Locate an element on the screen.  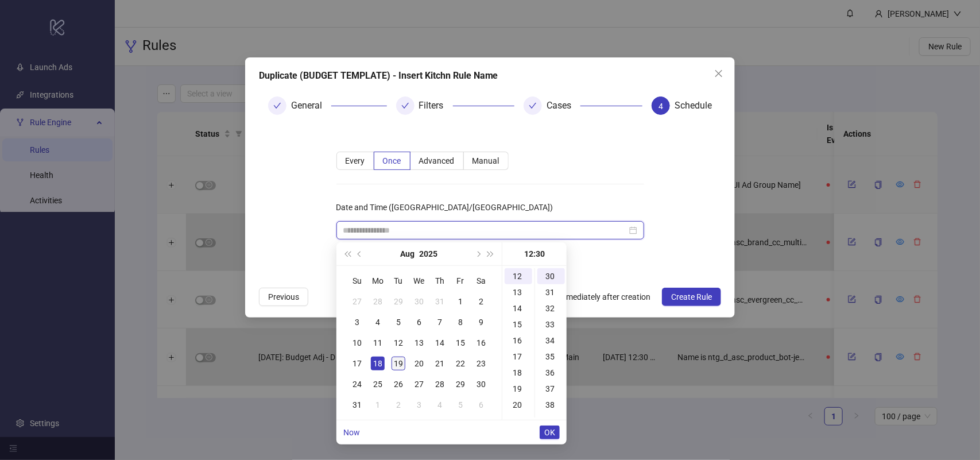
div: 10 is located at coordinates (357, 343).